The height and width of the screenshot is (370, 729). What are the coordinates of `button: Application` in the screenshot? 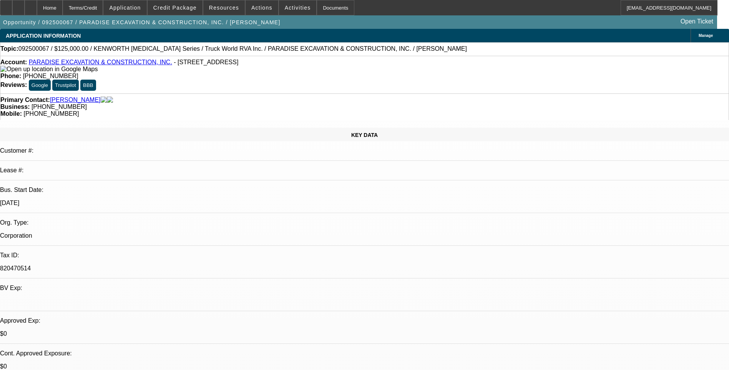 It's located at (125, 8).